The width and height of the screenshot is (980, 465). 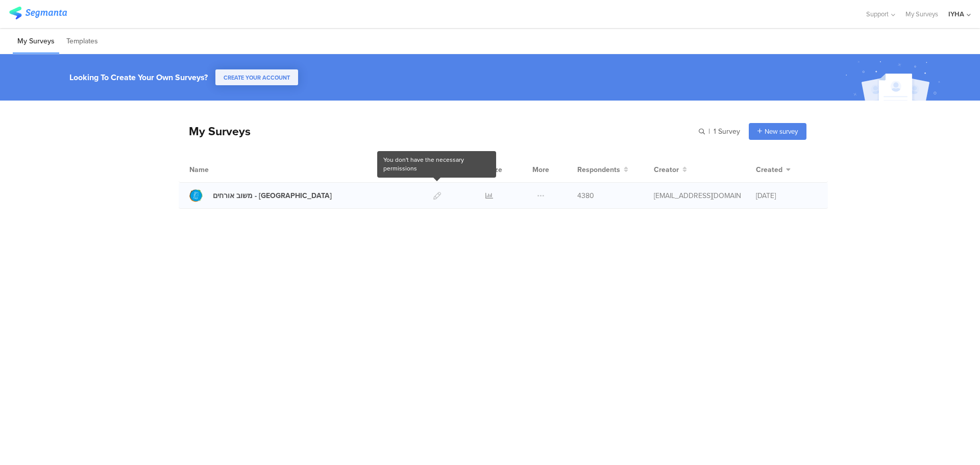 What do you see at coordinates (598, 170) in the screenshot?
I see `span: Respondents` at bounding box center [598, 170].